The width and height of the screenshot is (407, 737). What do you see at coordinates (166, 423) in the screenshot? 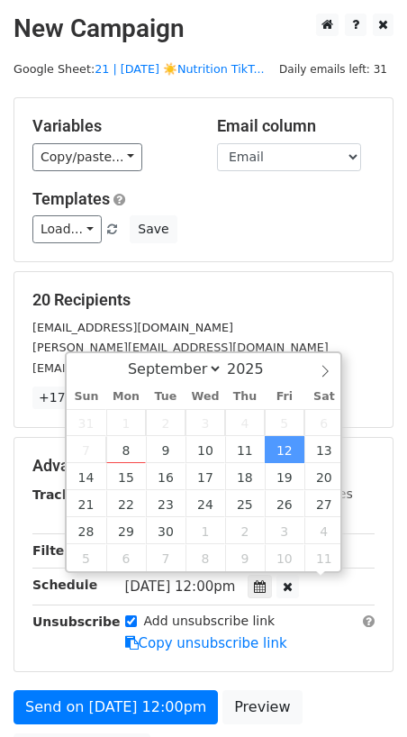
I see `span: September 2, 2025` at bounding box center [166, 423].